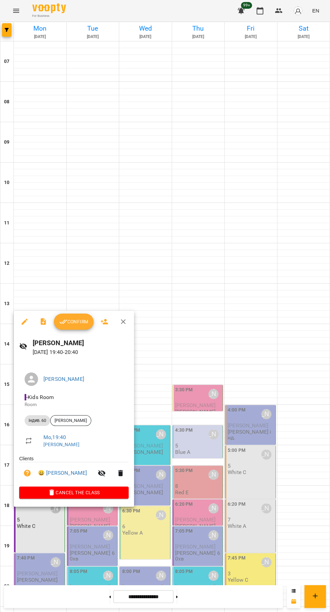 Image resolution: width=330 pixels, height=612 pixels. What do you see at coordinates (27, 473) in the screenshot?
I see `button: Unpaid. Bill the attendance?` at bounding box center [27, 473].